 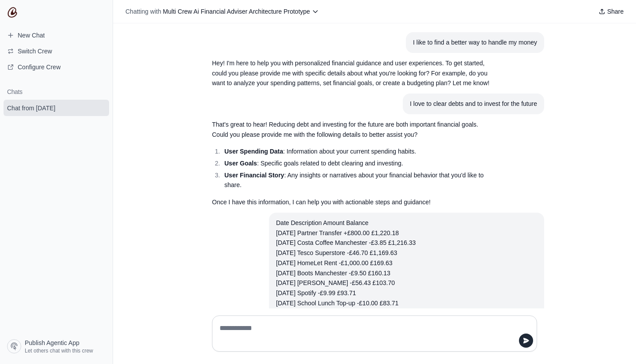 What do you see at coordinates (12, 12) in the screenshot?
I see `img: CrewAI Logo` at bounding box center [12, 12].